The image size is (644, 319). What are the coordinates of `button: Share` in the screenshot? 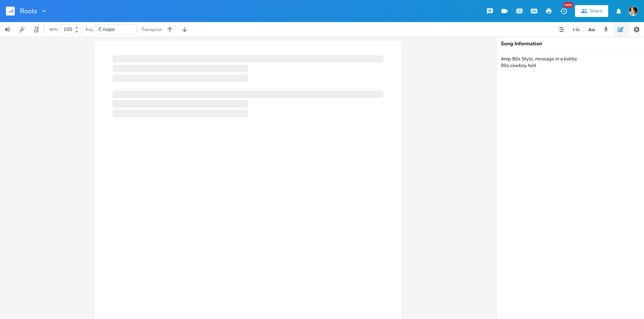 It's located at (591, 11).